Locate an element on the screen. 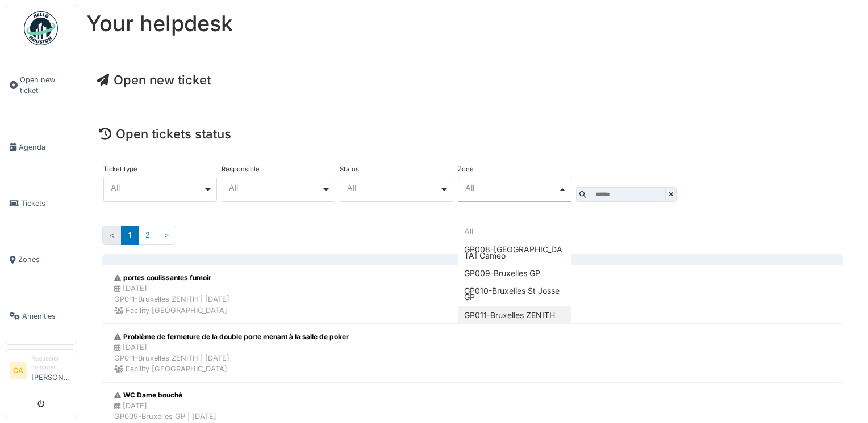 The width and height of the screenshot is (868, 423). img: Badge_color-CXgf-gQk.svg is located at coordinates (41, 28).